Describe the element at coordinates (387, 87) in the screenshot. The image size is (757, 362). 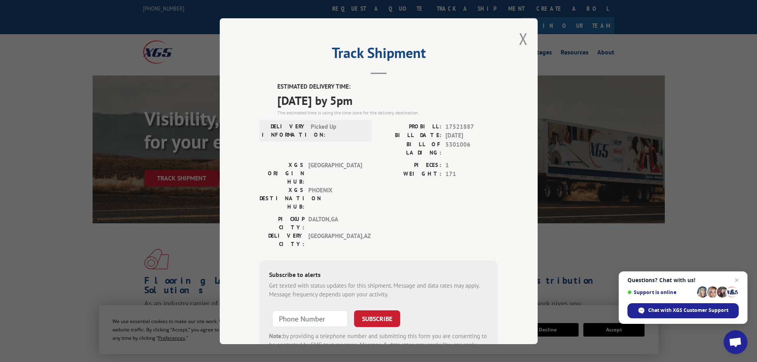
I see `label: ESTIMATED DELIVERY TIME:` at that location.